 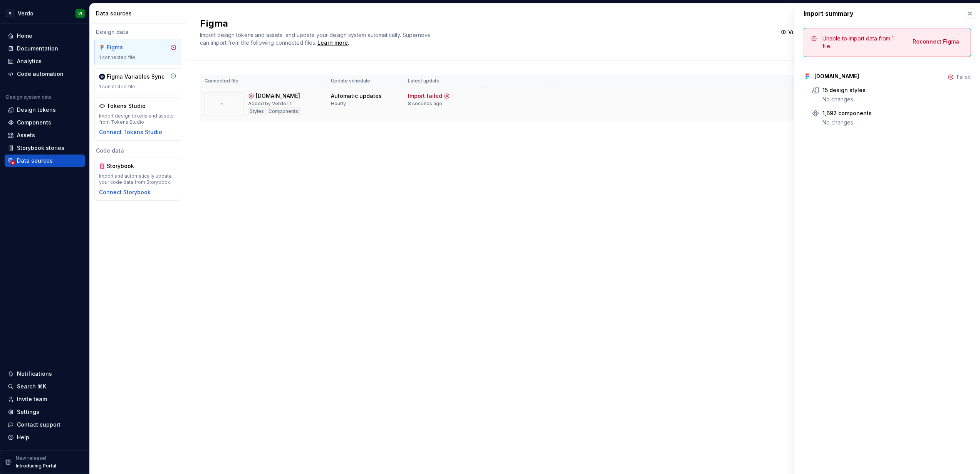 What do you see at coordinates (333, 42) in the screenshot?
I see `div: Learn more` at bounding box center [333, 42].